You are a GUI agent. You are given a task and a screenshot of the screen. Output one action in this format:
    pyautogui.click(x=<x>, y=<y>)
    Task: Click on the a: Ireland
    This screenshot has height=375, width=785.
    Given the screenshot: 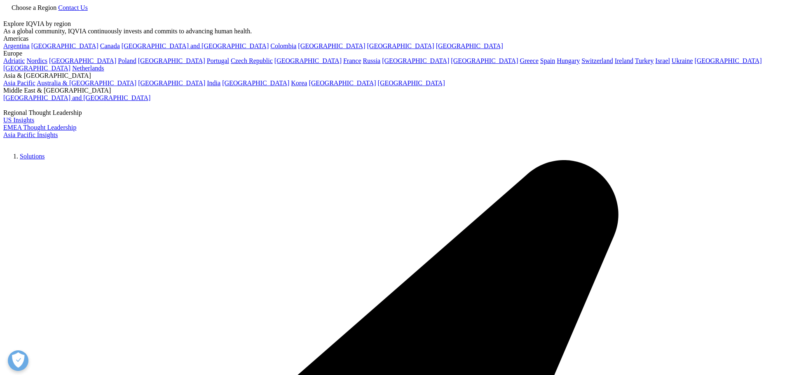 What is the action you would take?
    pyautogui.click(x=624, y=61)
    